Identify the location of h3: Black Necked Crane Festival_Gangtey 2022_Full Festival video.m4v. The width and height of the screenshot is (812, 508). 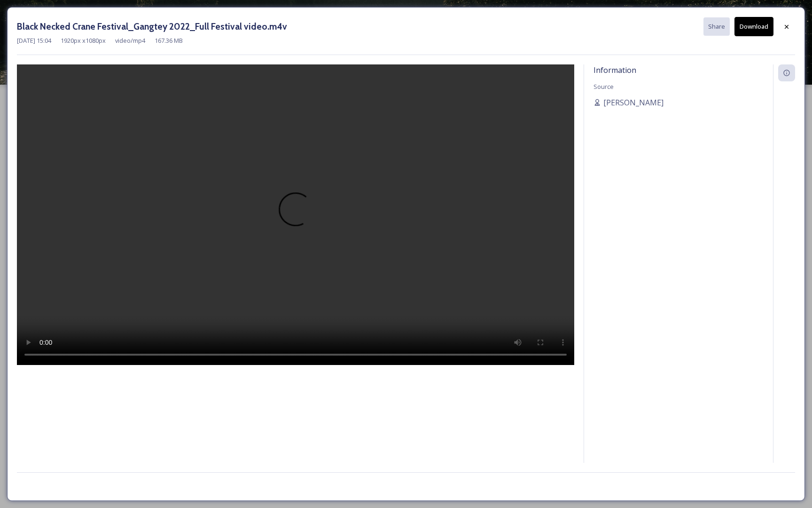
(151, 26).